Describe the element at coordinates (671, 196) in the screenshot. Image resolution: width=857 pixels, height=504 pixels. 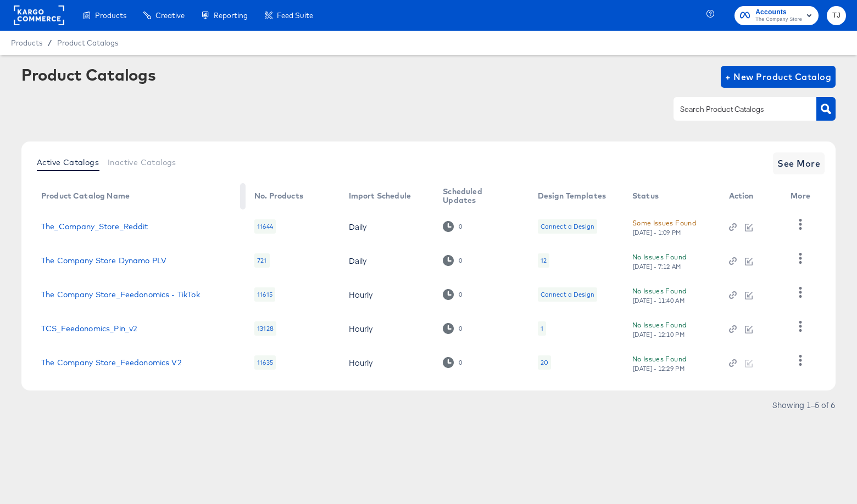
I see `th: Status` at that location.